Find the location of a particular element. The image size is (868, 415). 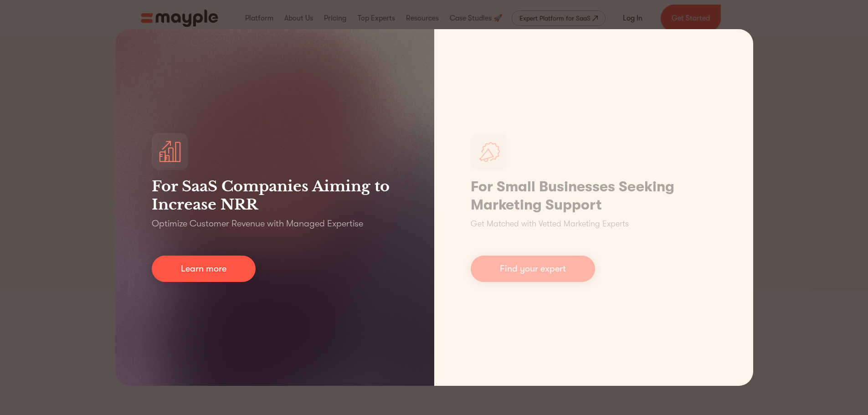

a: Learn more is located at coordinates (203, 269).